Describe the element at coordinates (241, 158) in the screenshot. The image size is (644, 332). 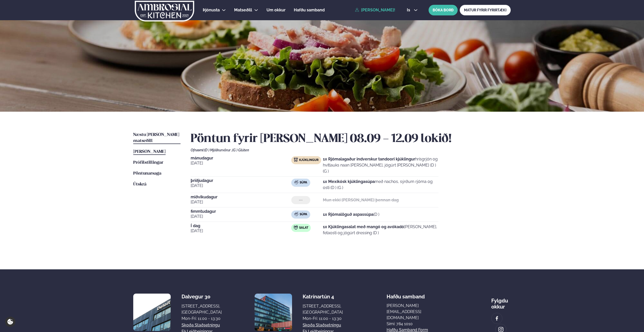
I see `span: mánudagur` at that location.